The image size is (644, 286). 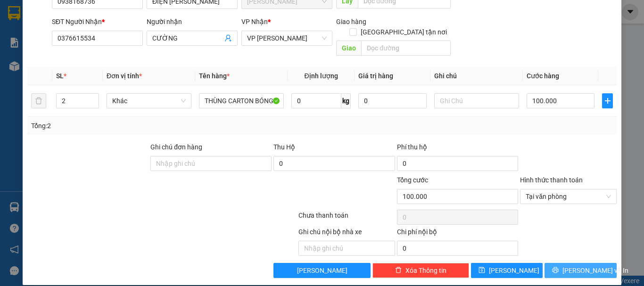 What do you see at coordinates (39, 101) in the screenshot?
I see `button: delete` at bounding box center [39, 101].